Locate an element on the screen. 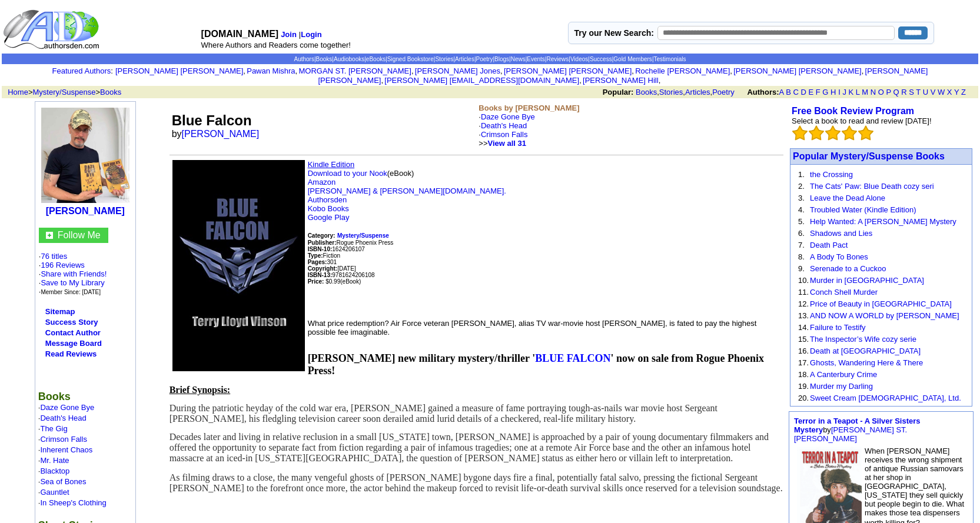 Image resolution: width=980 pixels, height=523 pixels. img: bigemptystars.png is located at coordinates (800, 133).